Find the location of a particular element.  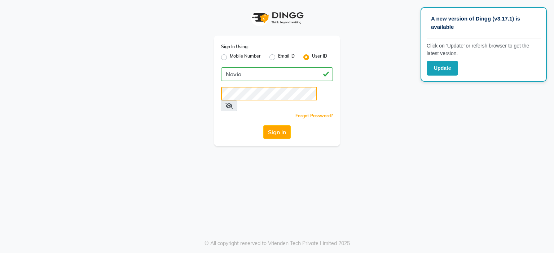

p: Click on ‘Update’ or refersh browser to get the latest version. is located at coordinates (483, 50).